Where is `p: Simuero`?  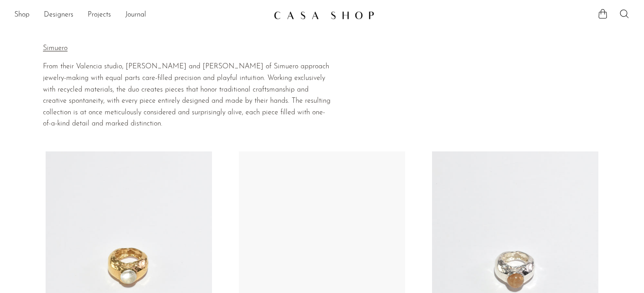
p: Simuero is located at coordinates (188, 49).